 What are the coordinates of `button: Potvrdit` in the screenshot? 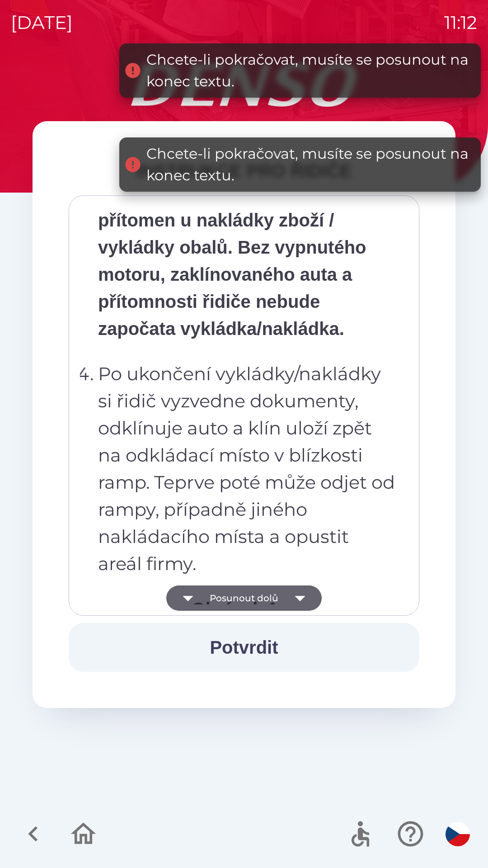 It's located at (244, 647).